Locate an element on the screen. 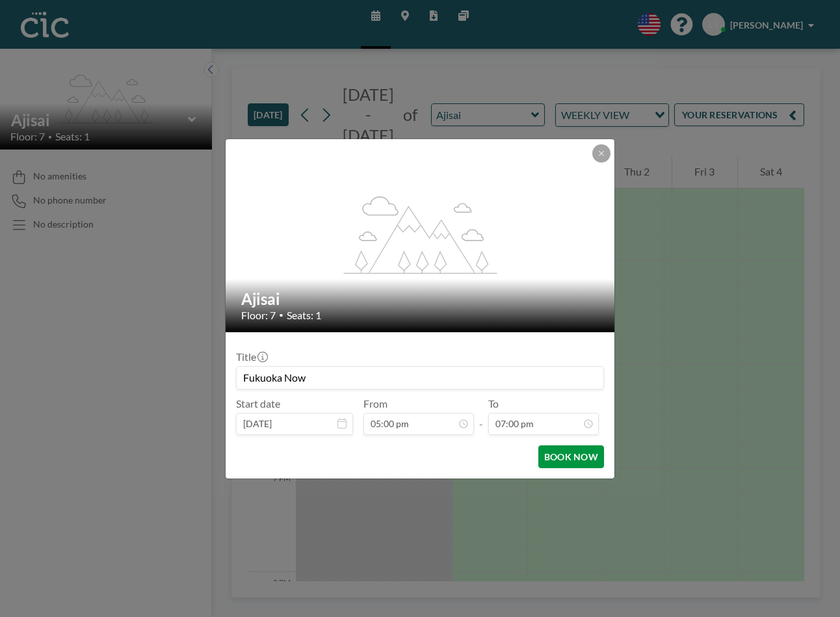 Image resolution: width=840 pixels, height=617 pixels. button: BOOK NOW is located at coordinates (571, 457).